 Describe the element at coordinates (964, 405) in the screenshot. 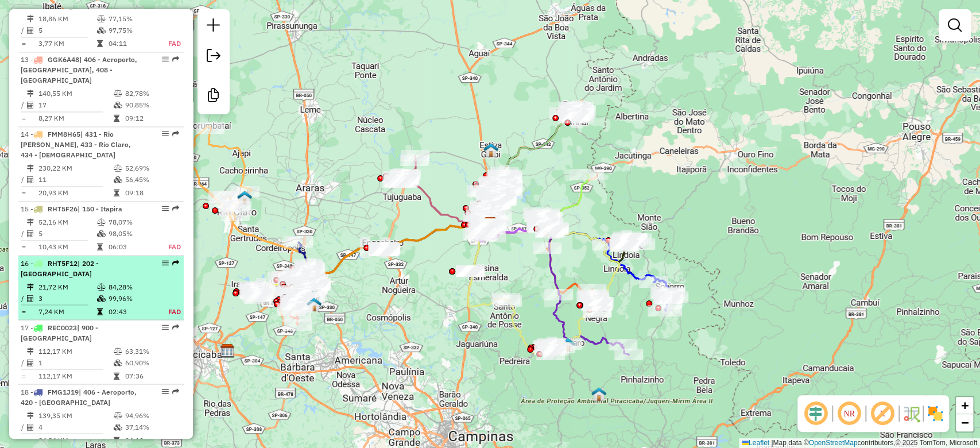

I see `a: Zoom in` at that location.